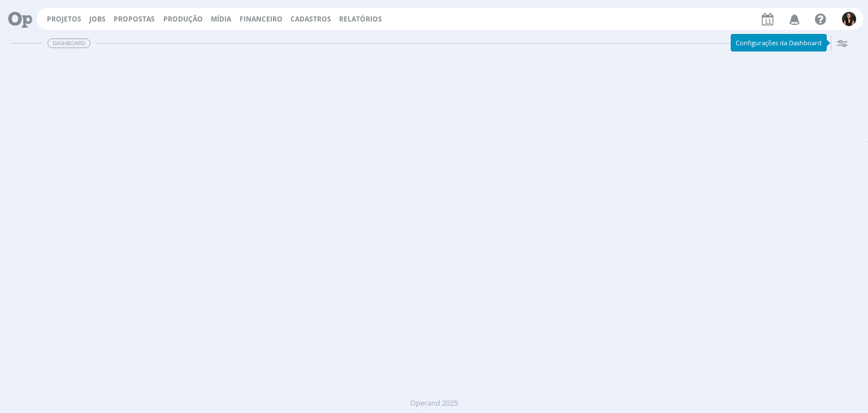 This screenshot has height=413, width=868. I want to click on button: Projetos, so click(64, 19).